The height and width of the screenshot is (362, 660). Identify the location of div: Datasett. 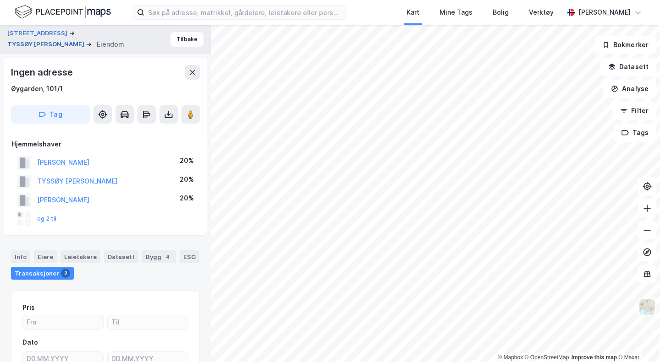
(121, 257).